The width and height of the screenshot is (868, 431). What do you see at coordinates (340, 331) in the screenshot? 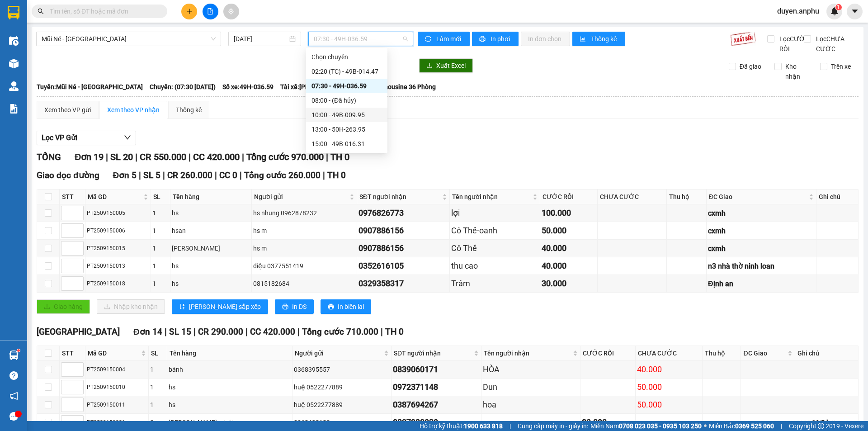
I see `span: Tổng cước 710.000` at bounding box center [340, 331].